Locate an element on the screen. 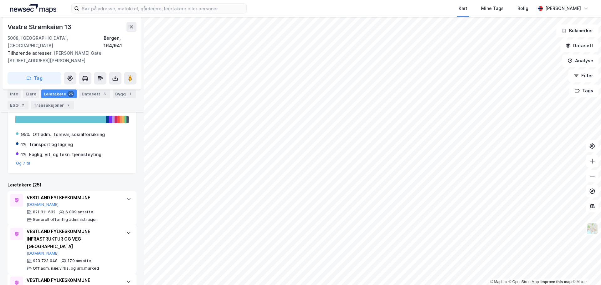 This screenshot has width=601, height=285. div: Off.adm. nær.virks. og arb.marked is located at coordinates (66, 269).